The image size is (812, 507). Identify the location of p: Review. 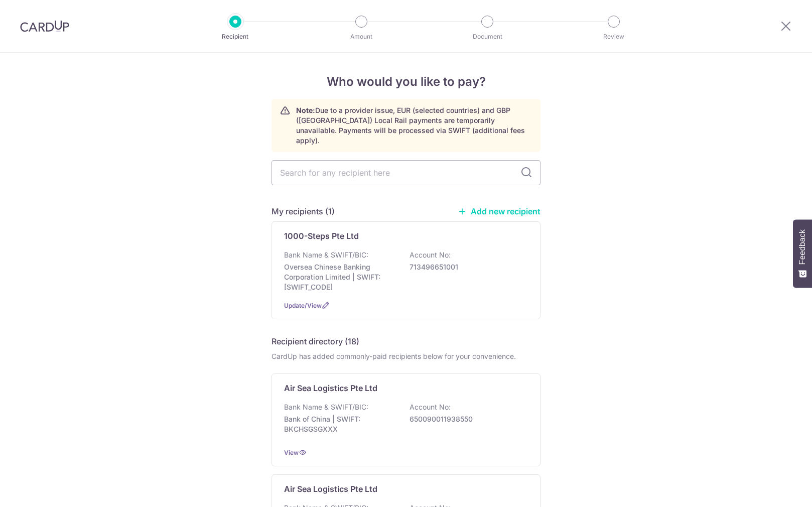
(615, 37).